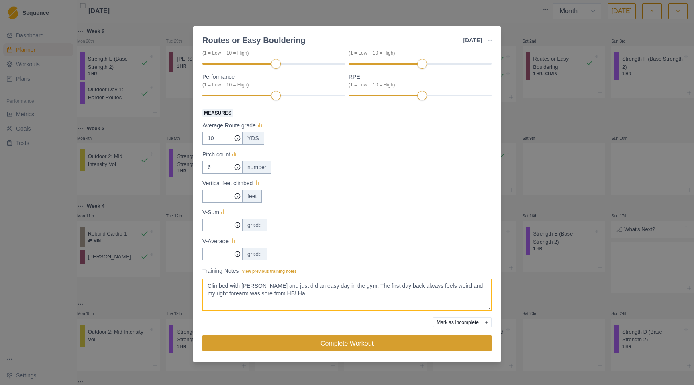 This screenshot has height=385, width=694. What do you see at coordinates (254, 40) in the screenshot?
I see `div: Routes or Easy Bouldering` at bounding box center [254, 40].